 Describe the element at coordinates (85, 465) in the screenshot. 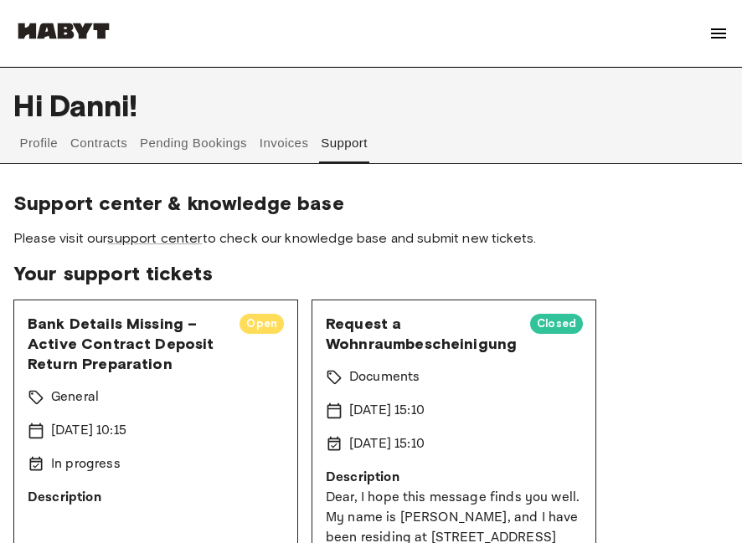

I see `p: In progress` at that location.